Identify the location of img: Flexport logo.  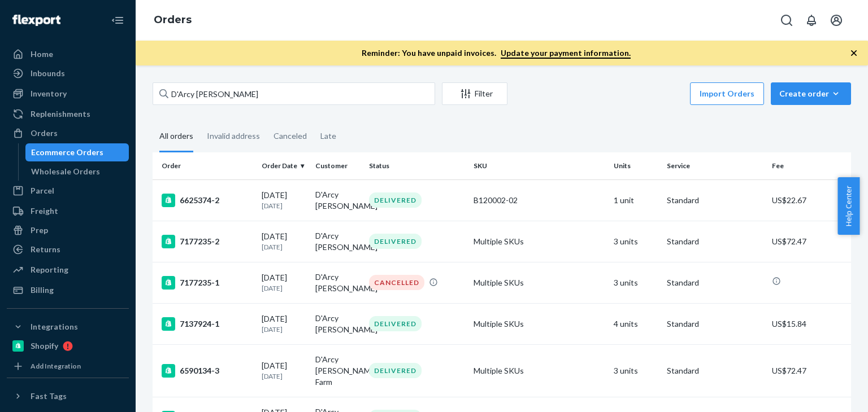
(36, 21).